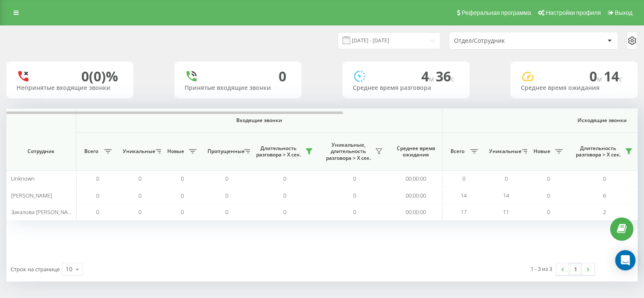  I want to click on div: Среднее время ожидания, so click(574, 88).